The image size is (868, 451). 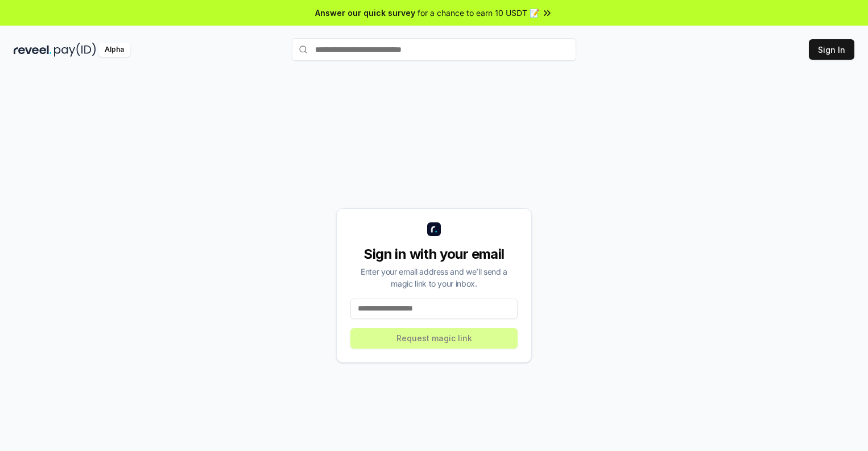 I want to click on span: for a chance to earn 10 USDT 📝, so click(x=479, y=12).